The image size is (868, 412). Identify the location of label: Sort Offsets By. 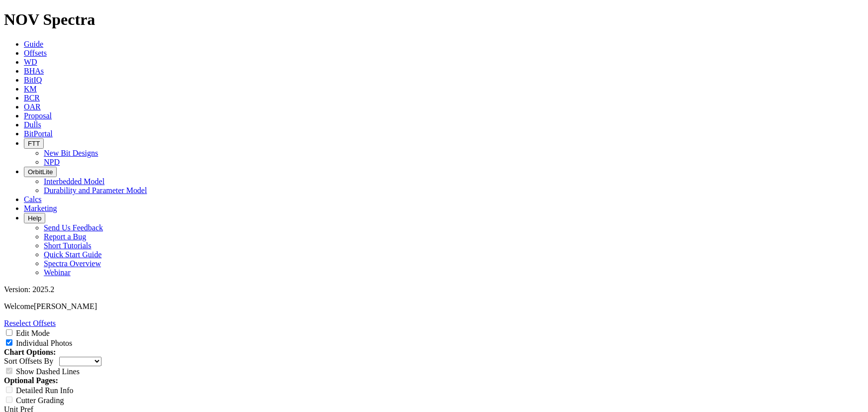
(28, 361).